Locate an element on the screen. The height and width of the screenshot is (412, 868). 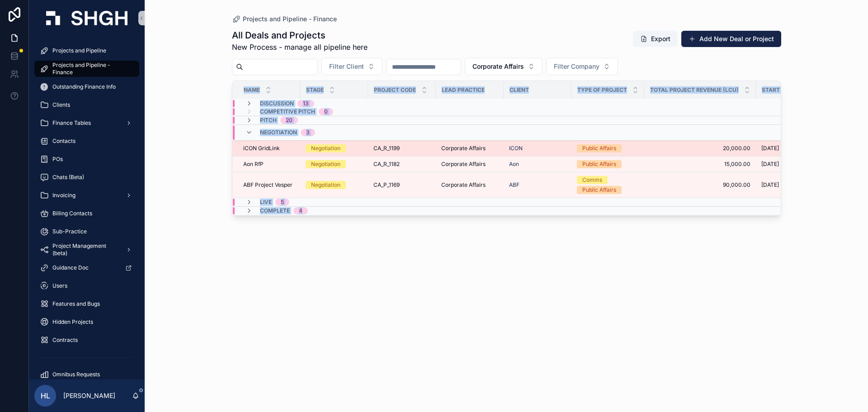
a: Project Management (beta) is located at coordinates (87, 249).